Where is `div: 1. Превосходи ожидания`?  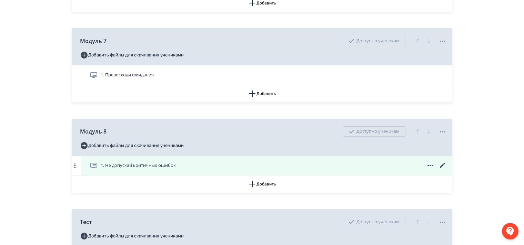 div: 1. Превосходи ожидания is located at coordinates (262, 75).